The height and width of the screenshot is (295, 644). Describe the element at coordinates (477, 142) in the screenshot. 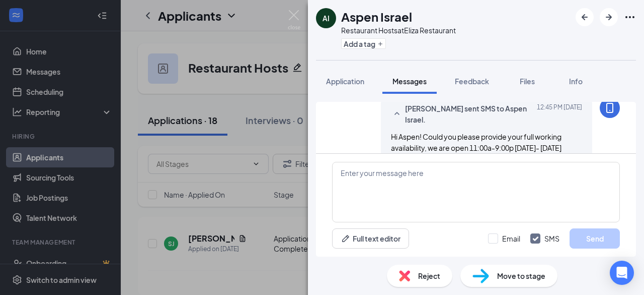

I see `span: Hi Aspen! Could you please provide your full working availability, we are open 11:00a-9:00p [DATE...` at that location.